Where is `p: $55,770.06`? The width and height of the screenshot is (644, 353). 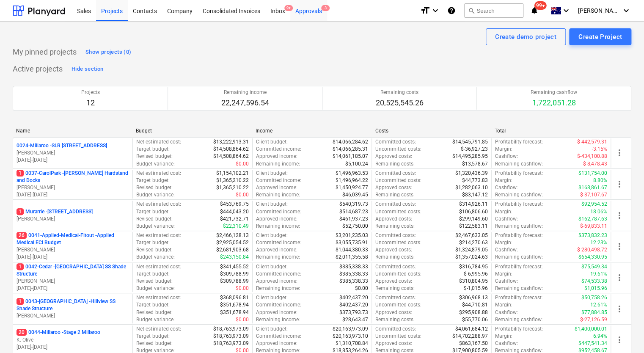
p: $55,770.06 is located at coordinates (475, 319).